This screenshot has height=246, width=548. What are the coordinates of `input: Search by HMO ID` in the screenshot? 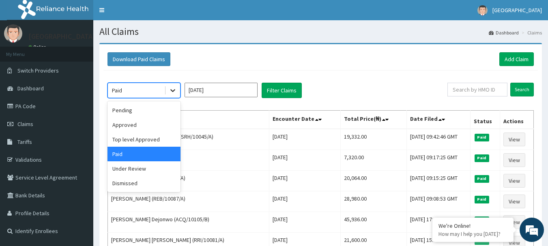 It's located at (478, 90).